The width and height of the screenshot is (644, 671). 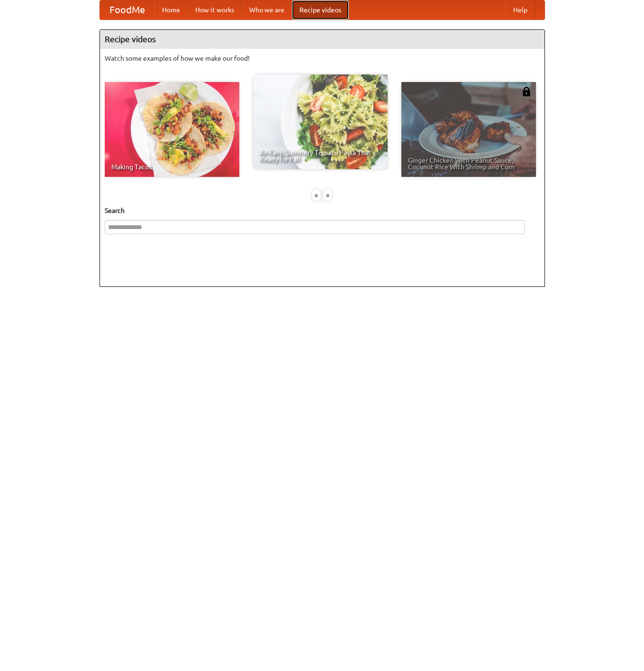 What do you see at coordinates (267, 10) in the screenshot?
I see `a: Who we are` at bounding box center [267, 10].